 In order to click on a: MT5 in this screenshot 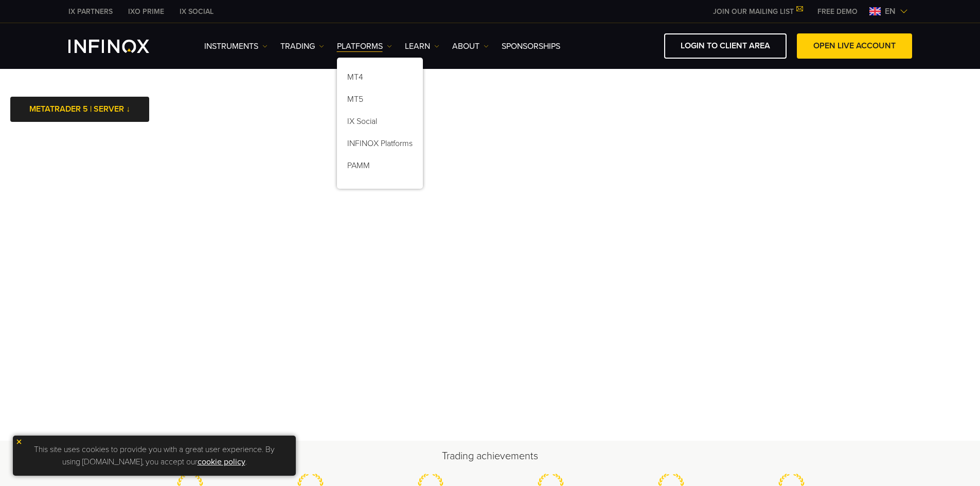, I will do `click(380, 101)`.